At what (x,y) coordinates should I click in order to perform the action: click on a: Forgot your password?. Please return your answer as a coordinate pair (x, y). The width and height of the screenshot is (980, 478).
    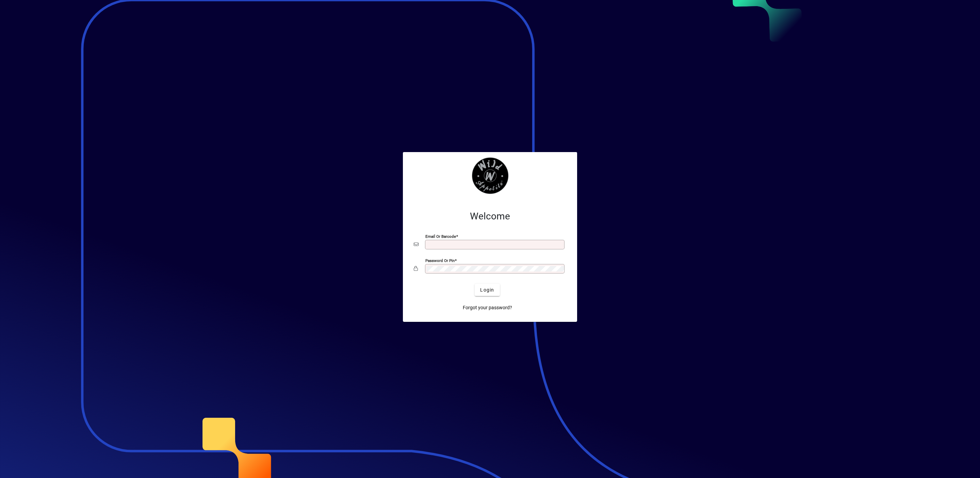
    Looking at the image, I should click on (487, 308).